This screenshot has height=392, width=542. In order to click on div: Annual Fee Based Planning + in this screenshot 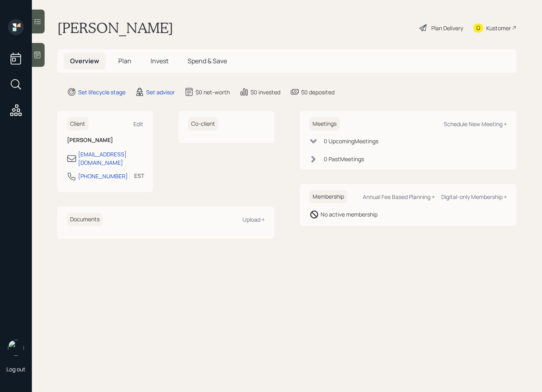, I will do `click(398, 197)`.